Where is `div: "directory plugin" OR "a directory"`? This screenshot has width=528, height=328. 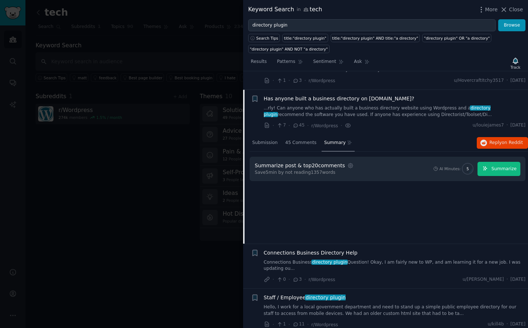
div: "directory plugin" OR "a directory" is located at coordinates (457, 38).